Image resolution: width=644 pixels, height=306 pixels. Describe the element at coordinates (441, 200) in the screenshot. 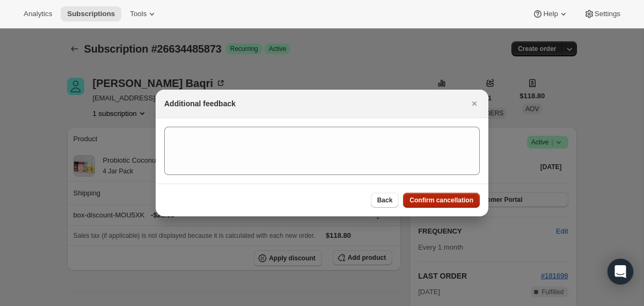

I see `span: Confirm cancellation` at that location.